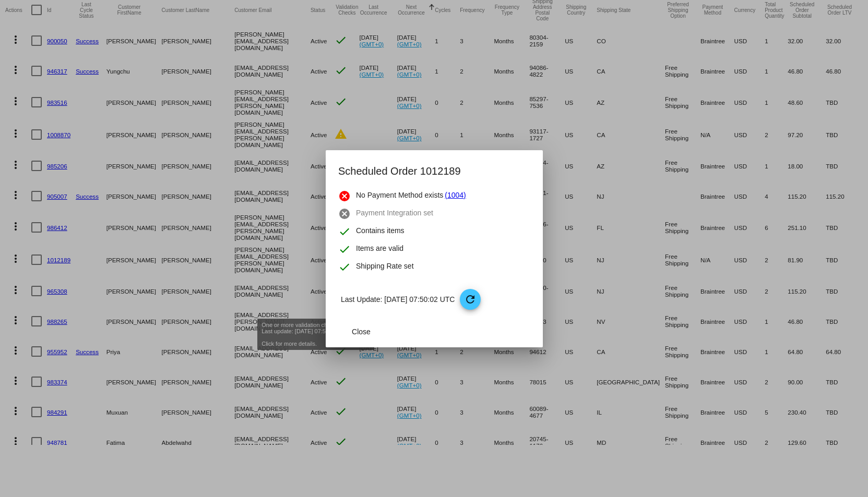  What do you see at coordinates (399, 196) in the screenshot?
I see `span: No Payment Method exists` at bounding box center [399, 196].